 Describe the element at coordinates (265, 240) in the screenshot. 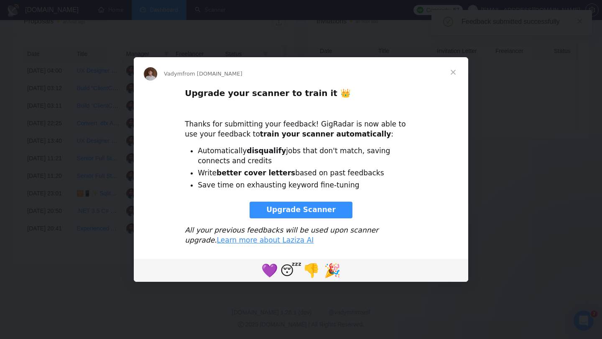

I see `a: Learn more about Laziza AI` at that location.